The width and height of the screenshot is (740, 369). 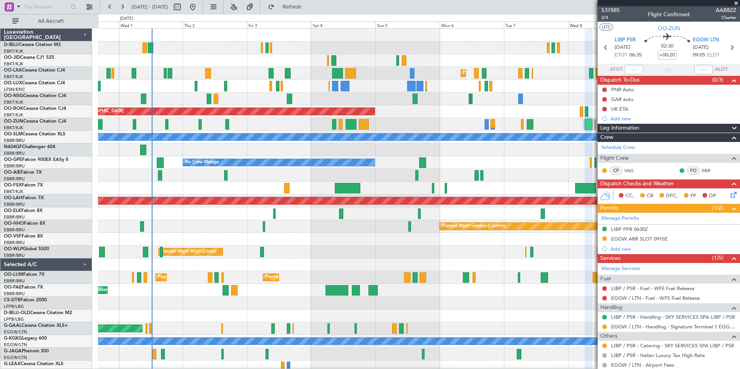 What do you see at coordinates (12, 173) in the screenshot?
I see `span: OO-AIE` at bounding box center [12, 173].